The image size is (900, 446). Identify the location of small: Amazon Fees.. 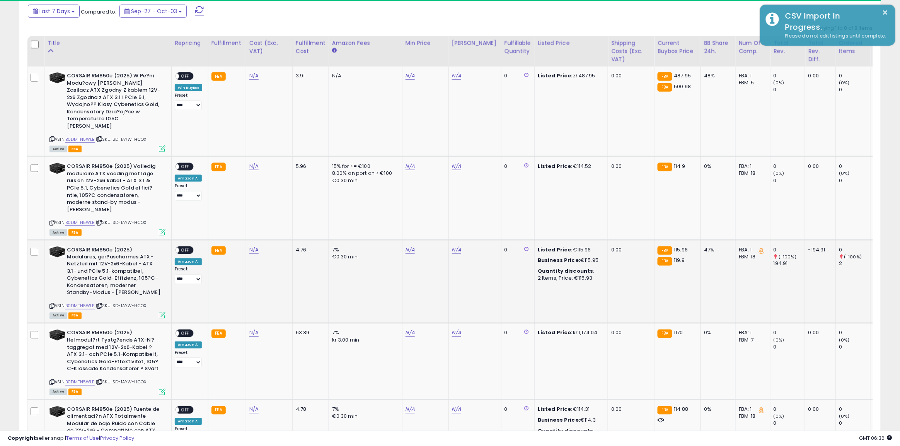
(334, 51).